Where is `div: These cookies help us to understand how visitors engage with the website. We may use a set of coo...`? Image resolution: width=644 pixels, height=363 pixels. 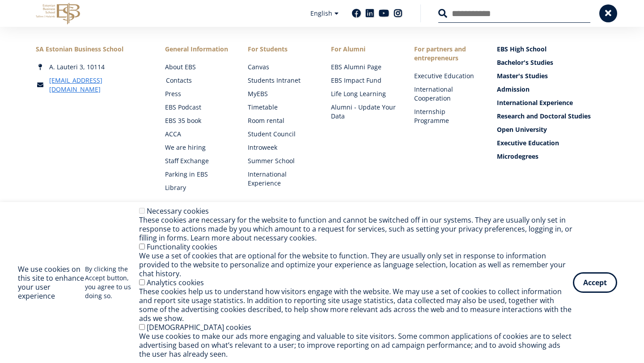 div: These cookies help us to understand how visitors engage with the website. We may use a set of coo... is located at coordinates (356, 305).